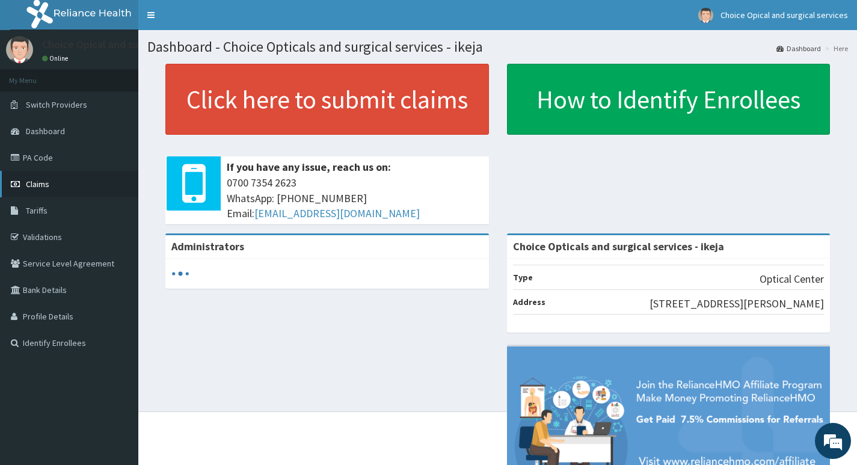 The width and height of the screenshot is (857, 465). What do you see at coordinates (798, 48) in the screenshot?
I see `a: Dashboard` at bounding box center [798, 48].